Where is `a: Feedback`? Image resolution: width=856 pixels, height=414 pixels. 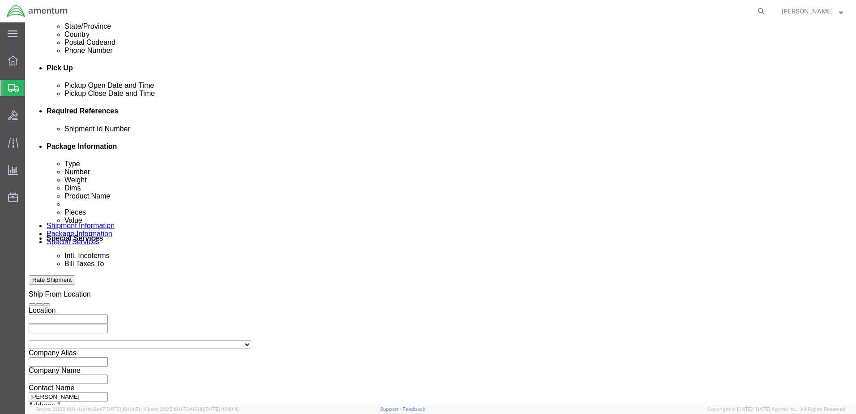 a: Feedback is located at coordinates (414, 409).